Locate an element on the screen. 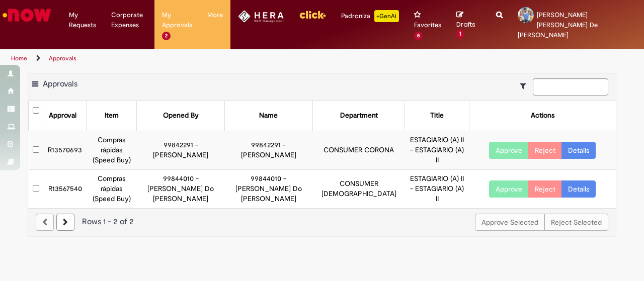  div: Approval is located at coordinates (62, 116).